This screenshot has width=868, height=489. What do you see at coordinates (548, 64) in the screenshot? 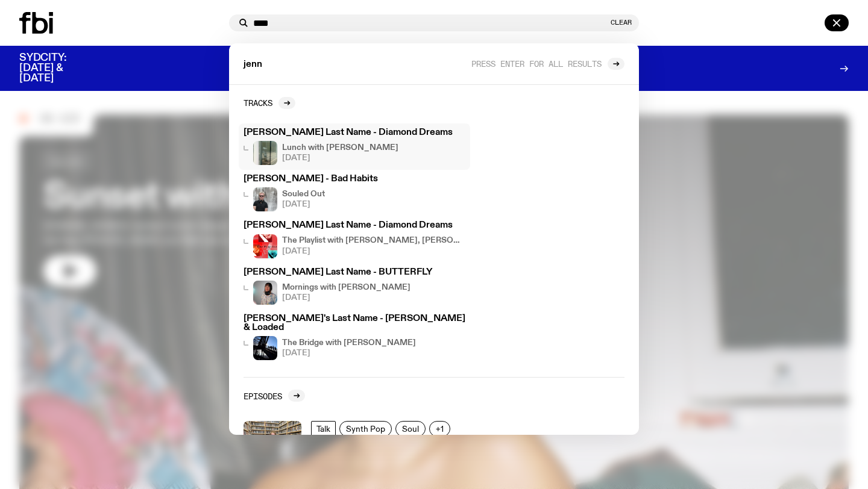
I see `a: Press enter for all results` at bounding box center [548, 64].